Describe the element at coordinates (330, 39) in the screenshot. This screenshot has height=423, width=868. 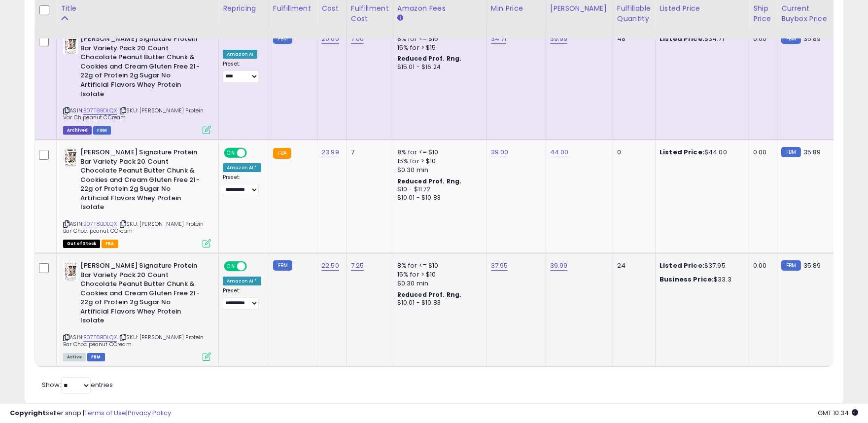
I see `a: 20.00` at that location.